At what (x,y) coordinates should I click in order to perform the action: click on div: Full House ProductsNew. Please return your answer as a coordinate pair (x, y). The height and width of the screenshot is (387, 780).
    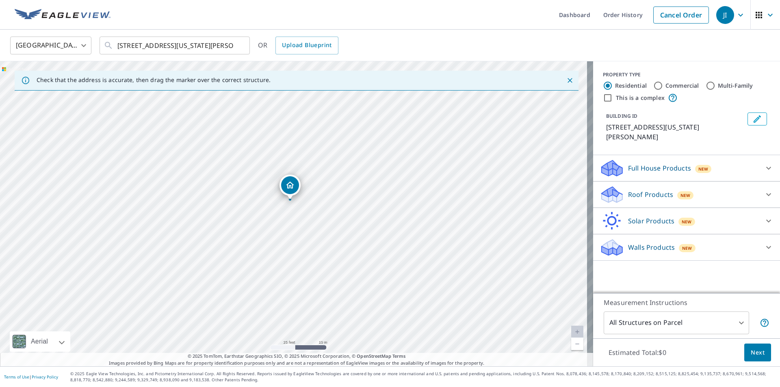
    Looking at the image, I should click on (687, 168).